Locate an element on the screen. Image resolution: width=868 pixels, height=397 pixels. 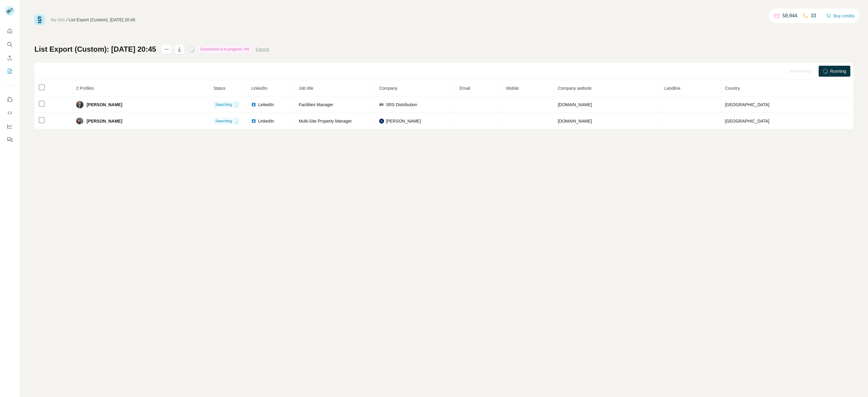
button: Feedback is located at coordinates (9, 139).